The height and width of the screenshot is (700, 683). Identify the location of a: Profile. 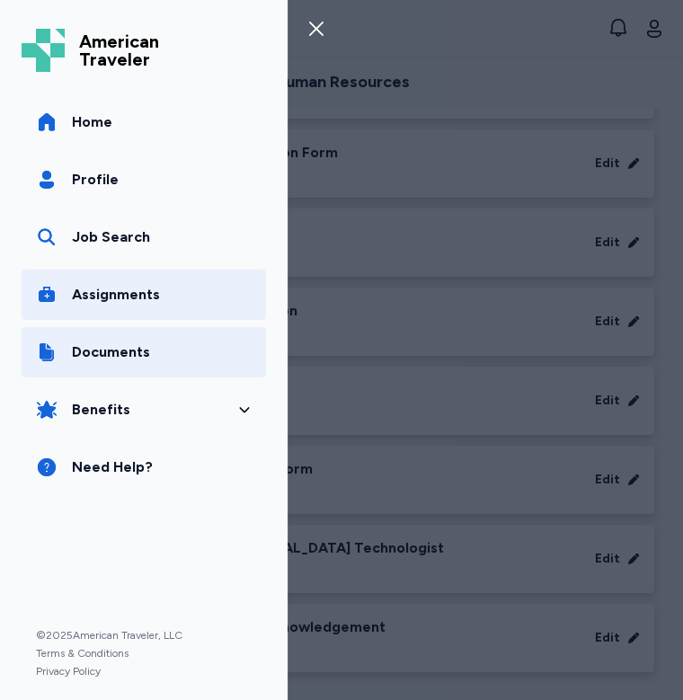
(144, 180).